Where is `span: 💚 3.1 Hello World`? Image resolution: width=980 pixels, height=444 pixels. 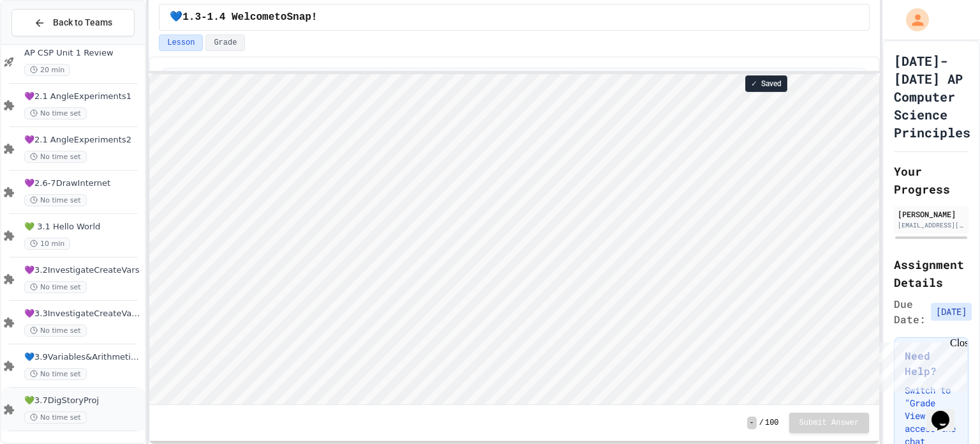 span: 💚 3.1 Hello World is located at coordinates (83, 227).